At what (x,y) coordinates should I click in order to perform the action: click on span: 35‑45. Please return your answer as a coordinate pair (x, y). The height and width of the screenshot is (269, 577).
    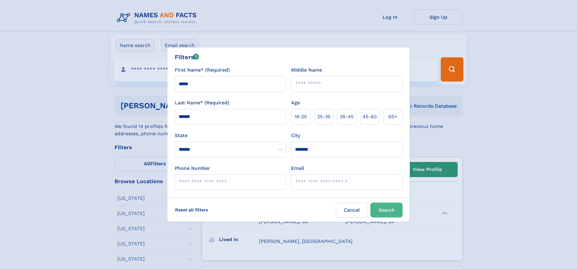
    Looking at the image, I should click on (346, 117).